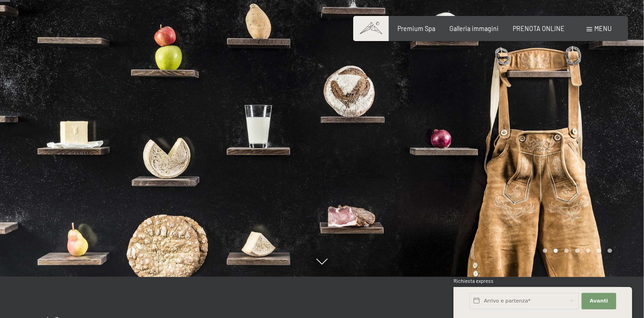 Image resolution: width=644 pixels, height=318 pixels. Describe the element at coordinates (576, 251) in the screenshot. I see `div: Carousel Pagination` at that location.